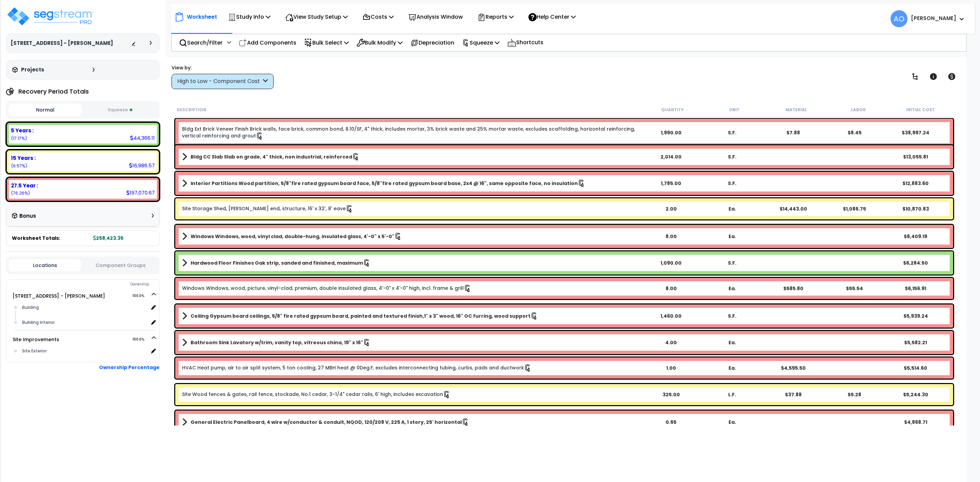 This screenshot has width=980, height=482. Describe the element at coordinates (202, 17) in the screenshot. I see `p: Worksheet` at that location.